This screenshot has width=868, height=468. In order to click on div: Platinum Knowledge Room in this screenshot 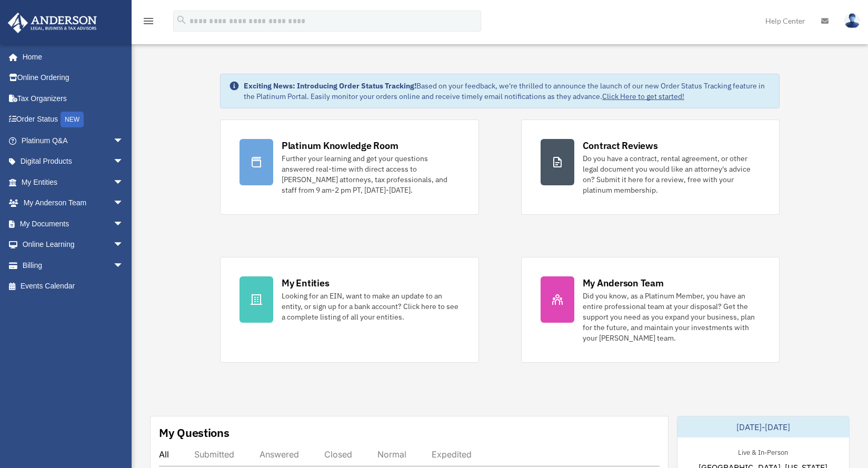, I will do `click(340, 145)`.